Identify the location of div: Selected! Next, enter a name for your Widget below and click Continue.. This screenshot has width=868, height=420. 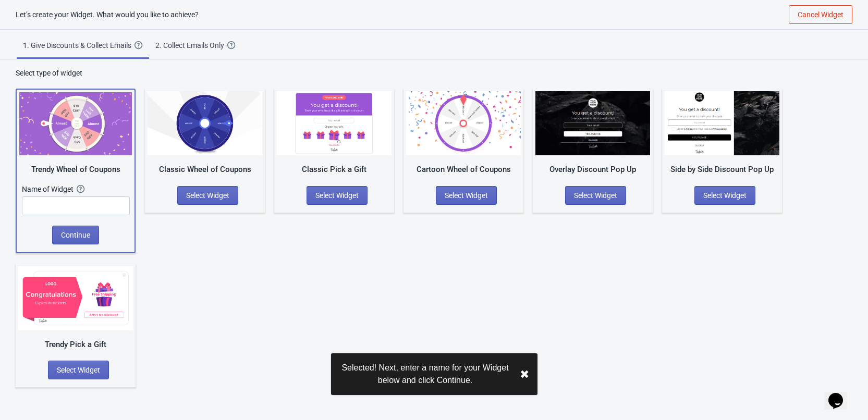
(426, 374).